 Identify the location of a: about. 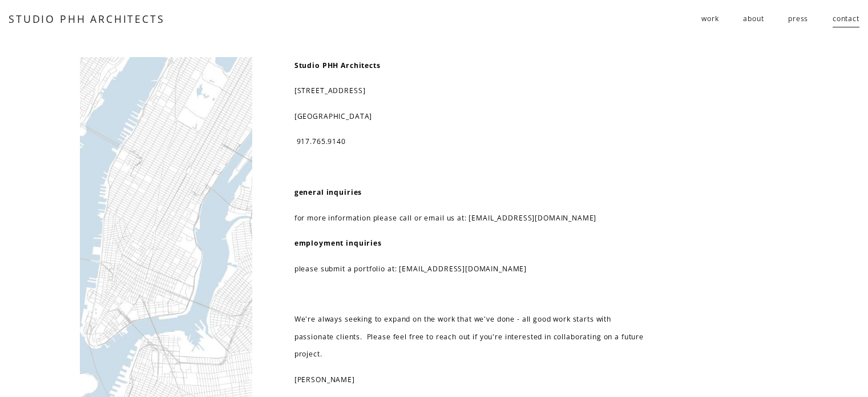
(753, 19).